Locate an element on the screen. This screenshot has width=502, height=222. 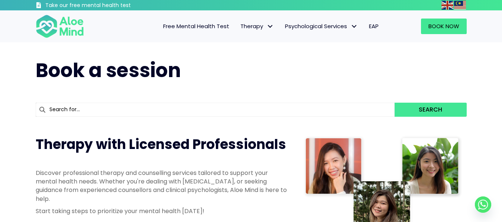
span: Psychological Services is located at coordinates (321, 26).